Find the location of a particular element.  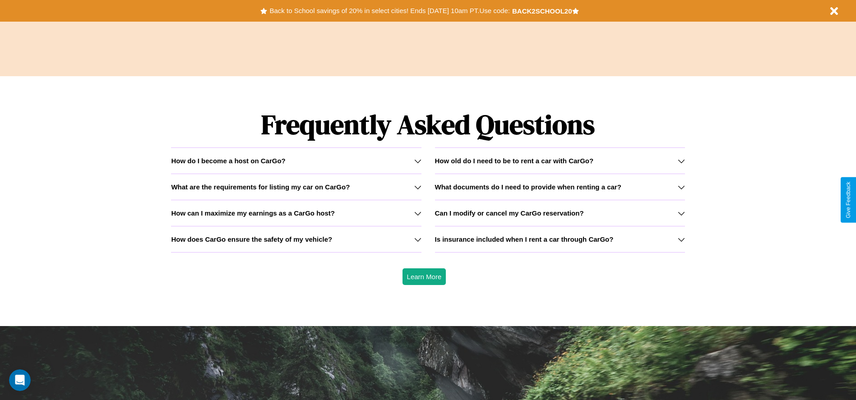

button: Learn More is located at coordinates (424, 277).